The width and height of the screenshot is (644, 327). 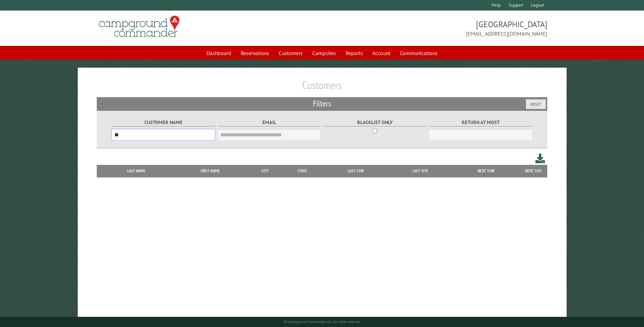 What do you see at coordinates (381, 53) in the screenshot?
I see `a: Account` at bounding box center [381, 53].